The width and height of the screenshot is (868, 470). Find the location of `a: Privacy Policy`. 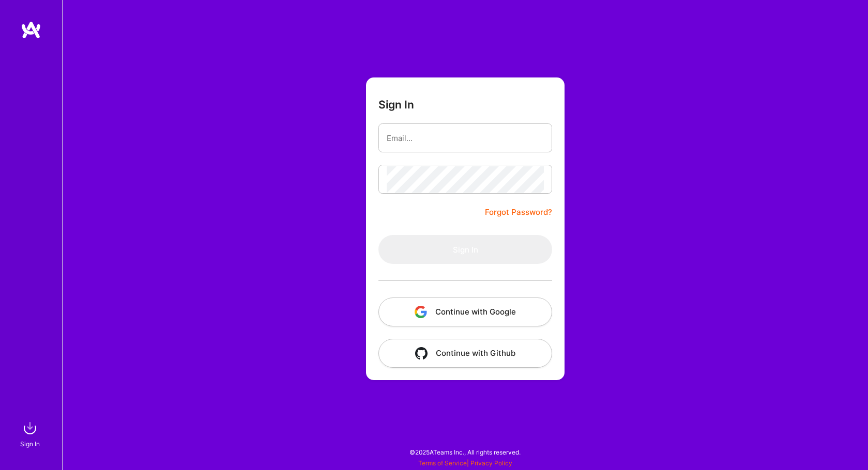

a: Privacy Policy is located at coordinates (491, 463).